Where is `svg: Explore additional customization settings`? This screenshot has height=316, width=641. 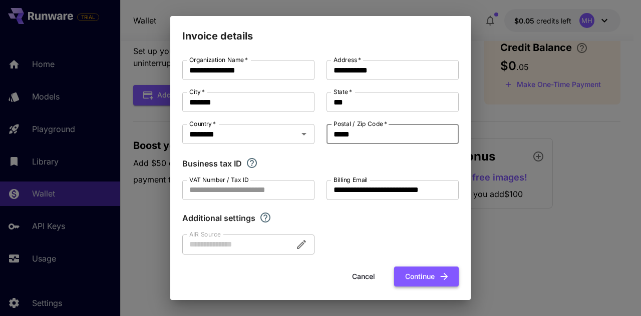 svg: Explore additional customization settings is located at coordinates (265, 218).